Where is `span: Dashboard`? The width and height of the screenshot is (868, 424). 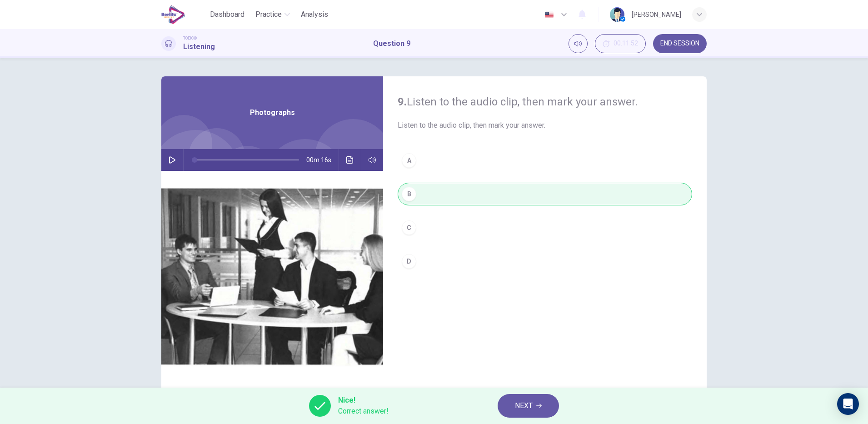 span: Dashboard is located at coordinates (227, 15).